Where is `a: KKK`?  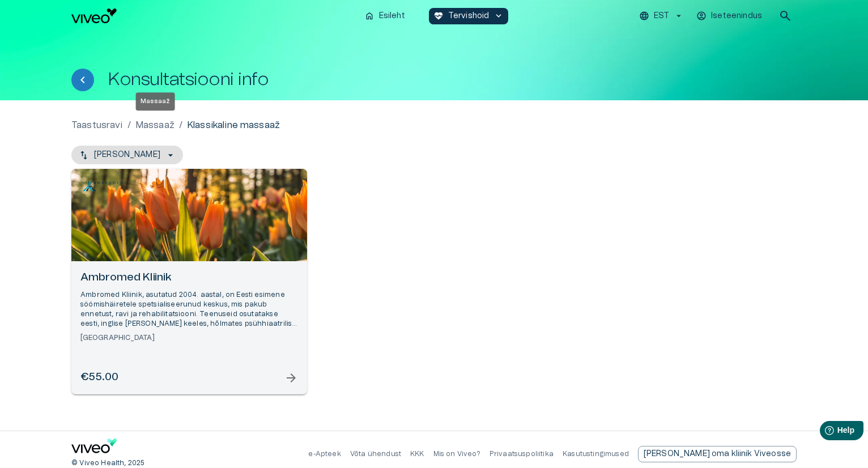 a: KKK is located at coordinates (417, 454).